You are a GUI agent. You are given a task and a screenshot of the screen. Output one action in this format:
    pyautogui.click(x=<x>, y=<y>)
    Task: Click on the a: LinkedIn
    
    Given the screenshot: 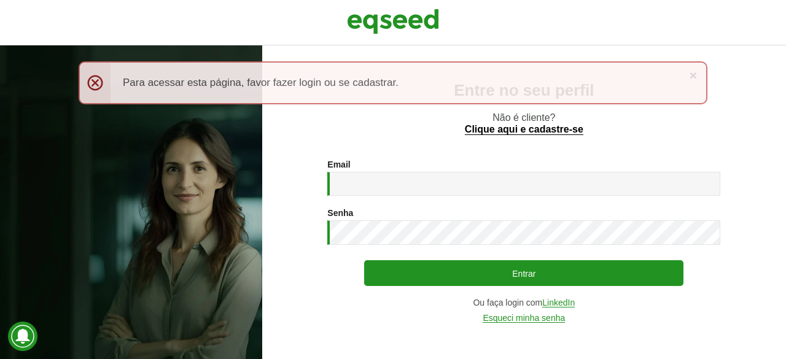 What is the action you would take?
    pyautogui.click(x=559, y=303)
    